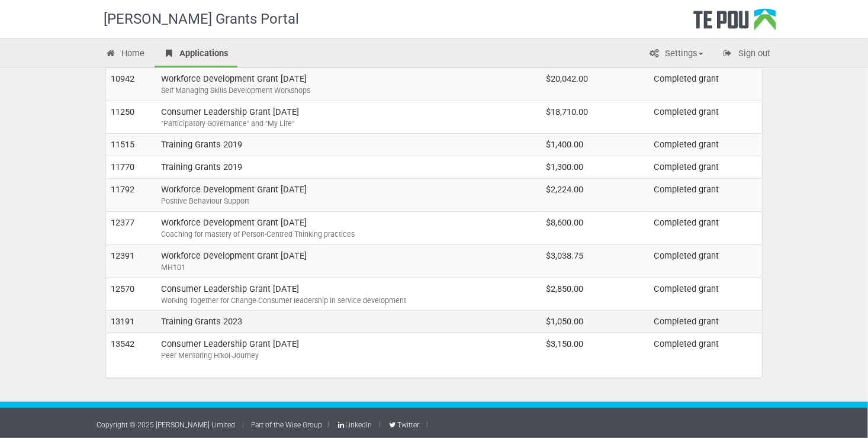 This screenshot has height=438, width=868. Describe the element at coordinates (349, 322) in the screenshot. I see `td: Training Grants 2023` at that location.